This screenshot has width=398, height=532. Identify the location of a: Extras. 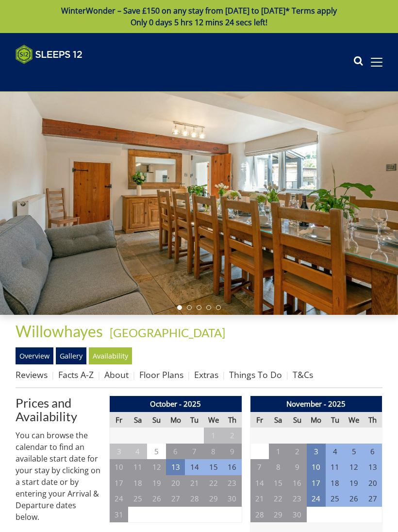
(207, 375).